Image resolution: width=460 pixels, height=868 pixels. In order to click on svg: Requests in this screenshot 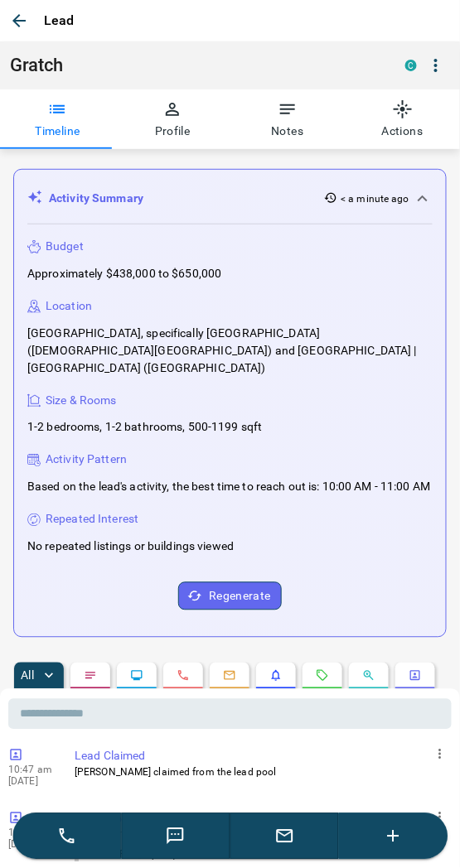, I will do `click(322, 676)`.